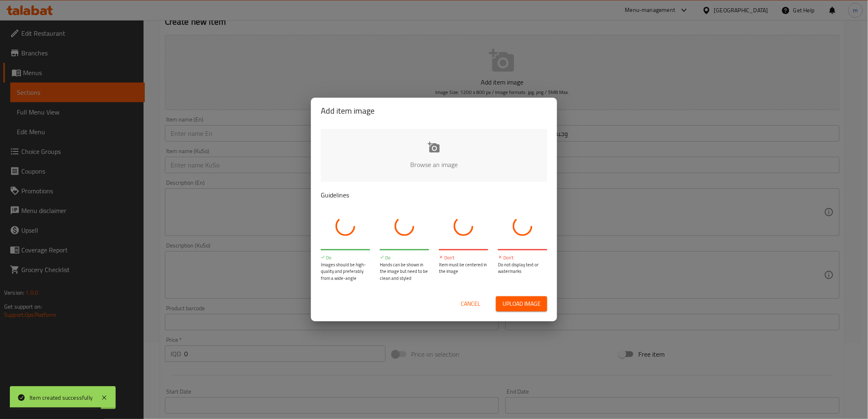  I want to click on p: Item must be centered in the image, so click(464, 268).